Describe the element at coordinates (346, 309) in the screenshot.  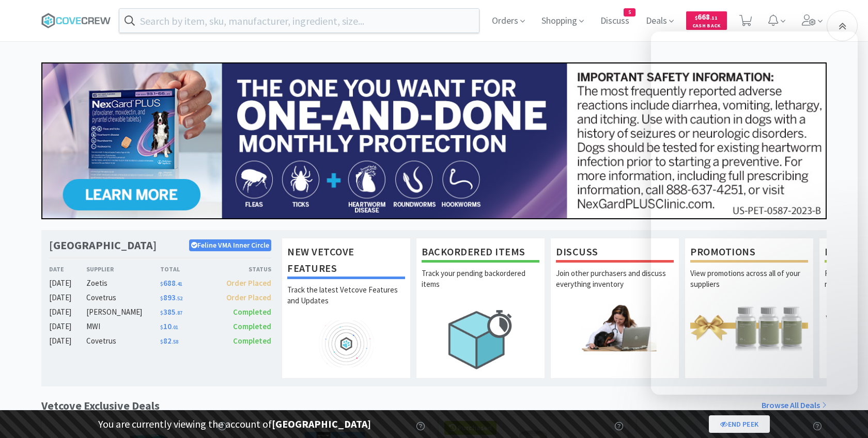
I see `a: New Vetcove FeaturesTrack the latest Vetcove Features and Updates` at that location.